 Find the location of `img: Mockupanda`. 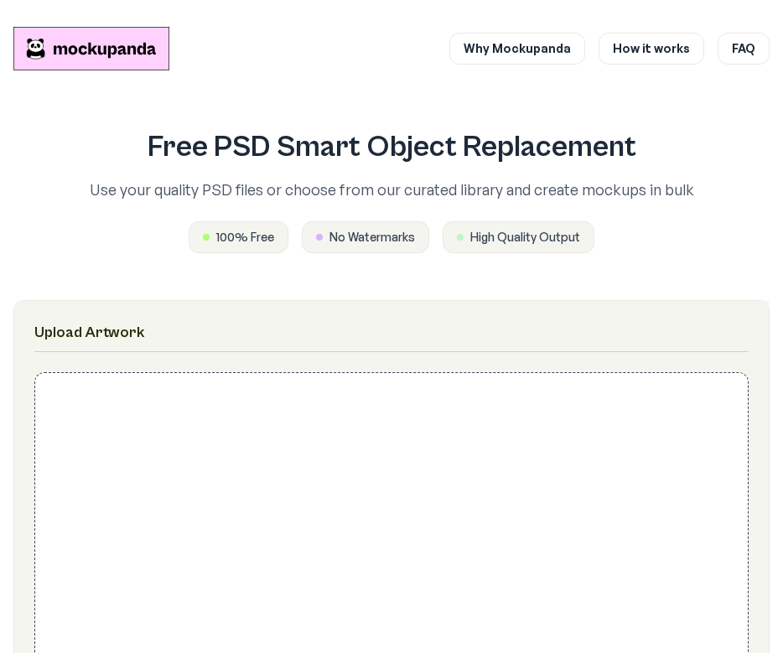

img: Mockupanda is located at coordinates (91, 49).